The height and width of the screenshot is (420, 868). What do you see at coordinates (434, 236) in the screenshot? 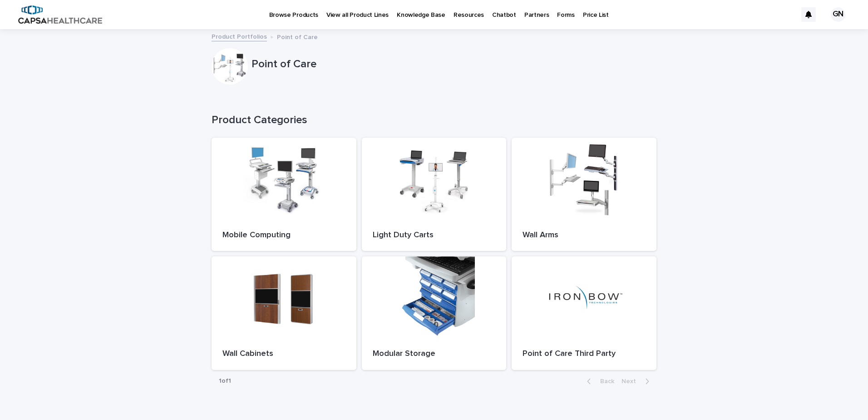
I see `p: Light Duty Carts` at bounding box center [434, 236].